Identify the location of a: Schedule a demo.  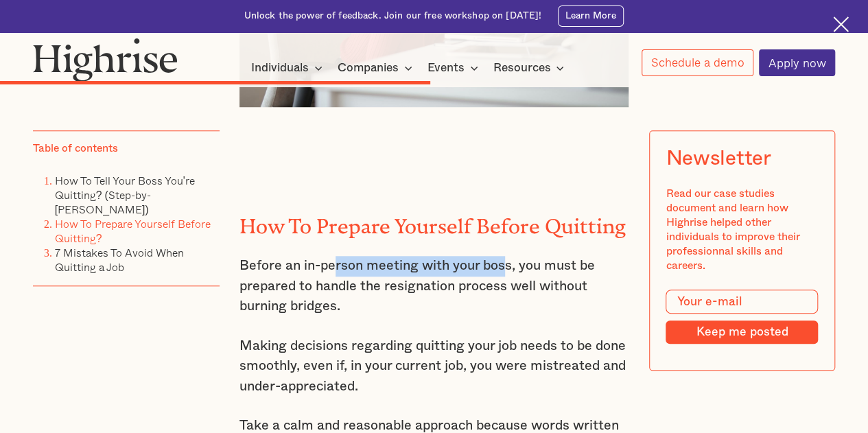
(697, 63).